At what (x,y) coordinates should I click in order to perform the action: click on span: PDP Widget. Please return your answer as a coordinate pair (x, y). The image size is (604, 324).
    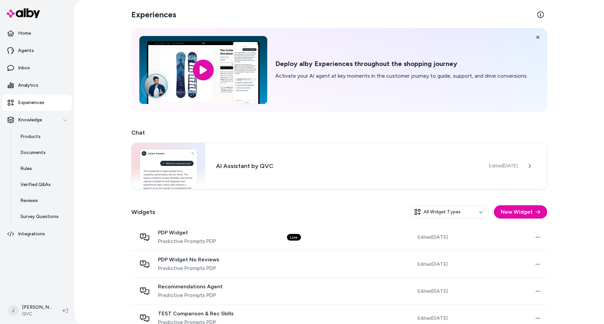
    Looking at the image, I should click on (187, 233).